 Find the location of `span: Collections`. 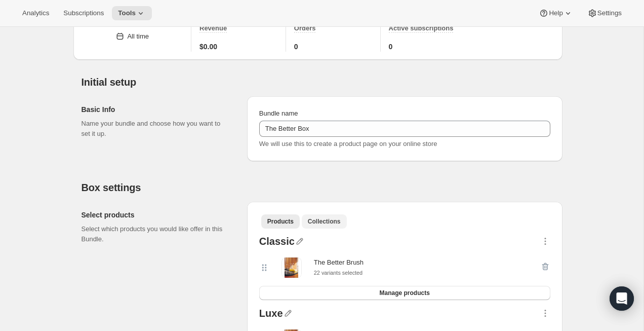

span: Collections is located at coordinates (324, 221).